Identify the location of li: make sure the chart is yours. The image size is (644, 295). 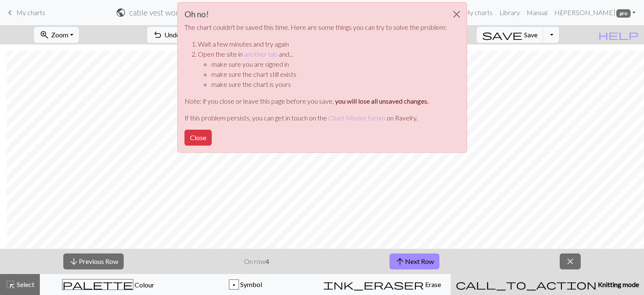
(328, 84).